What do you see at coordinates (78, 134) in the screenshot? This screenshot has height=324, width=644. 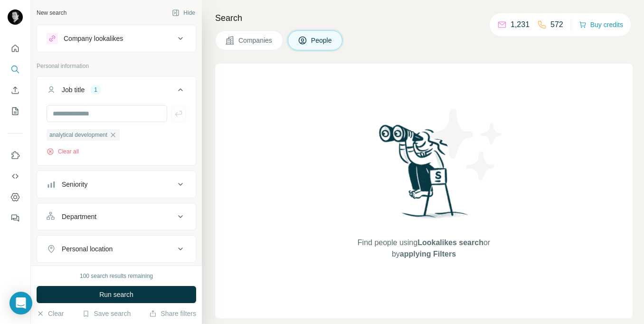 I see `span: analytical development` at bounding box center [78, 134].